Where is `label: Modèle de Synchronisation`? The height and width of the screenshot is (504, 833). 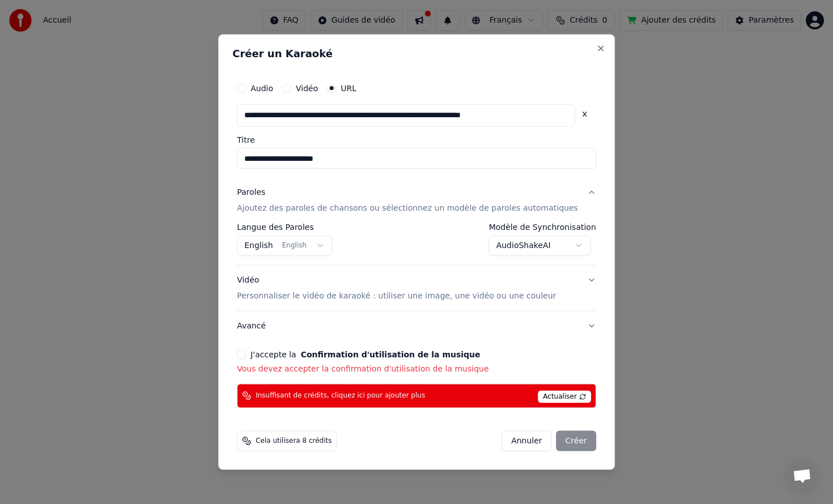 label: Modèle de Synchronisation is located at coordinates (542, 227).